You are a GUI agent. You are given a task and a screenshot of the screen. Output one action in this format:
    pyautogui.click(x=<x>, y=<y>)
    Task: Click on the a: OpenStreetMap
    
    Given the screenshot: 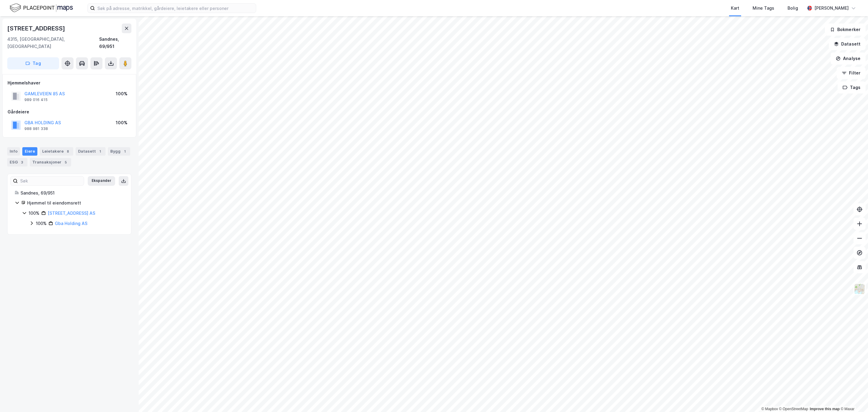 What is the action you would take?
    pyautogui.click(x=793, y=409)
    